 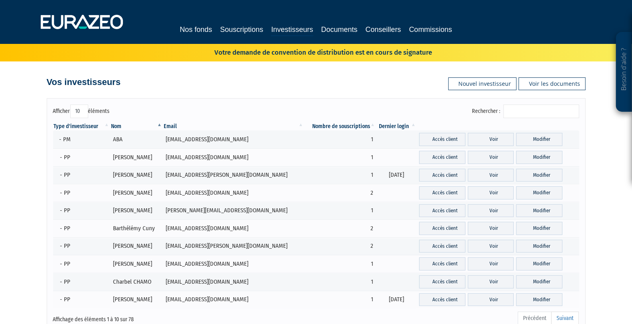 I want to click on a: Voir les documents, so click(x=552, y=84).